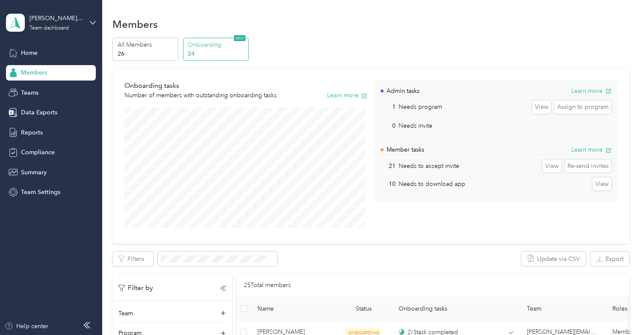 Image resolution: width=644 pixels, height=335 pixels. I want to click on th: Status, so click(364, 308).